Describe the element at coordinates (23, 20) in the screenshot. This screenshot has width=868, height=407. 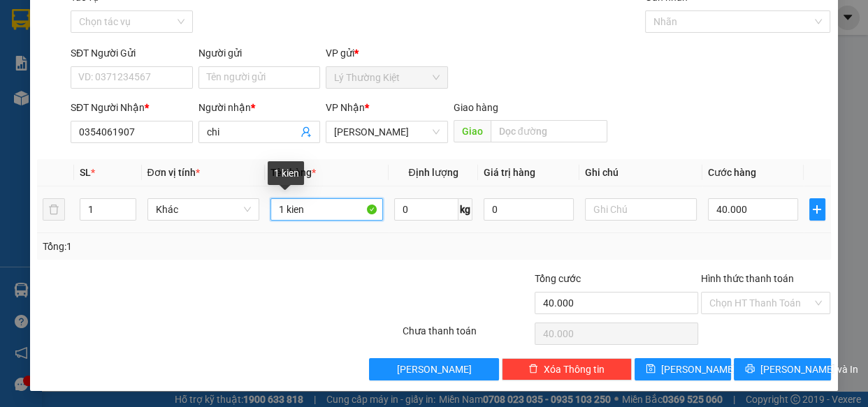
I see `span: Gửi:` at that location.